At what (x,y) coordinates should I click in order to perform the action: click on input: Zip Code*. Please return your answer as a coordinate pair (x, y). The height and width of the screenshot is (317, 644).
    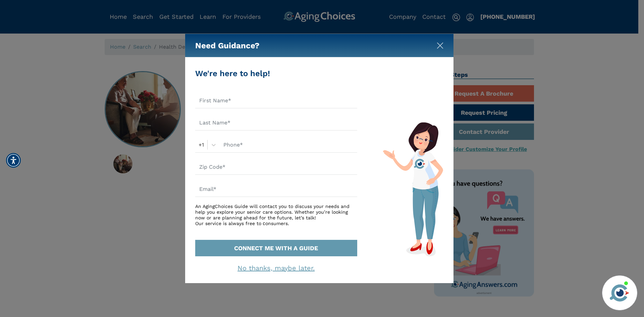
    Looking at the image, I should click on (276, 167).